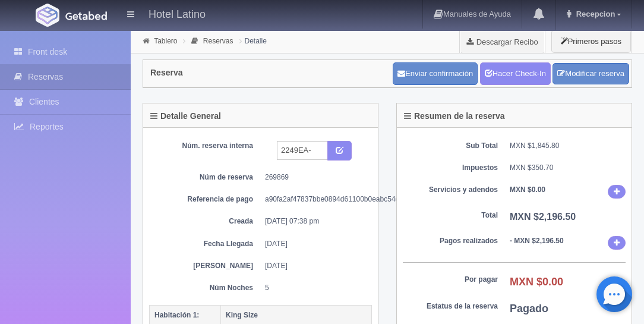 The height and width of the screenshot is (324, 644). What do you see at coordinates (451, 190) in the screenshot?
I see `dt: Servicios y adendos` at bounding box center [451, 190].